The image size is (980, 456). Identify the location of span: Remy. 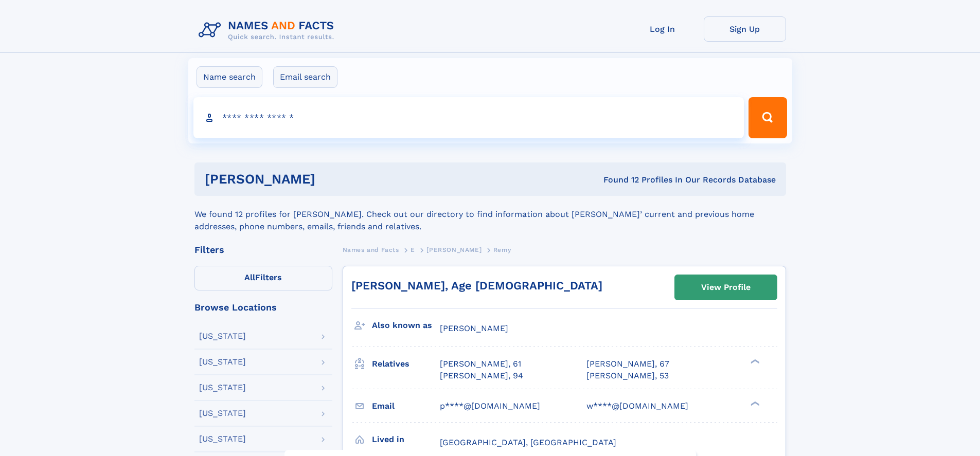
(502, 250).